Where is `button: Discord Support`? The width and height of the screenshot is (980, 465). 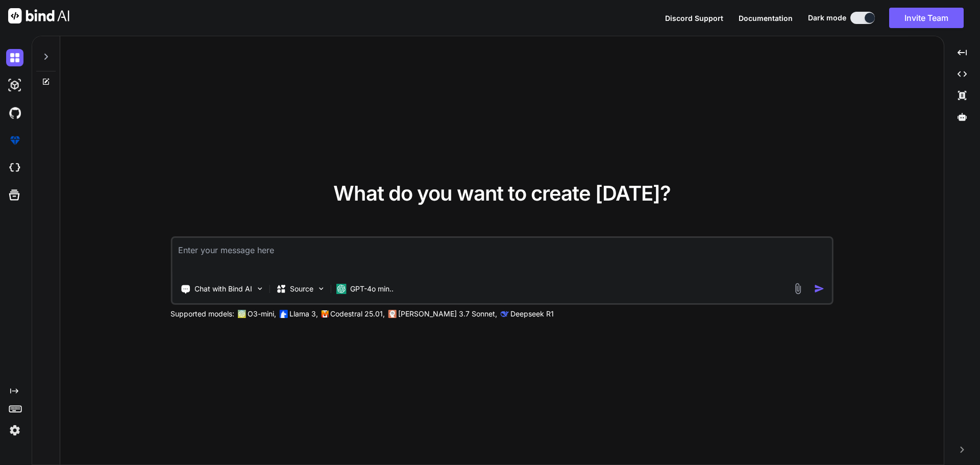 button: Discord Support is located at coordinates (694, 18).